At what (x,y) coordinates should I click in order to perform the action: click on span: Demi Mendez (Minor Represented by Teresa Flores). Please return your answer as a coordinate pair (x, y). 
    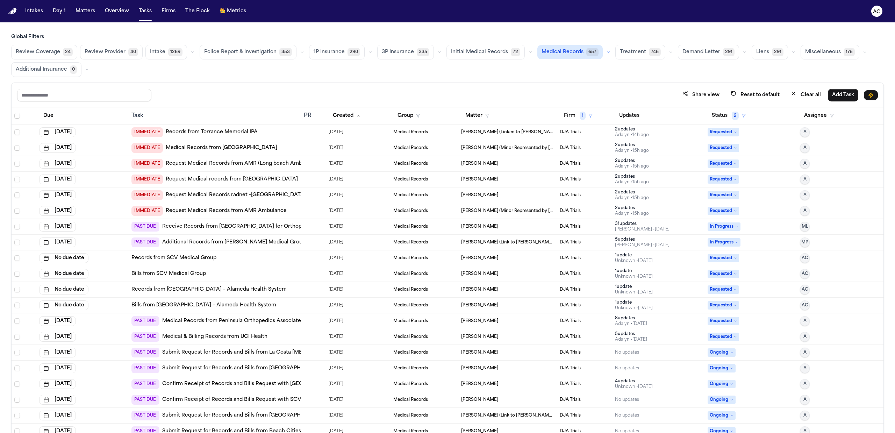
    Looking at the image, I should click on (508, 148).